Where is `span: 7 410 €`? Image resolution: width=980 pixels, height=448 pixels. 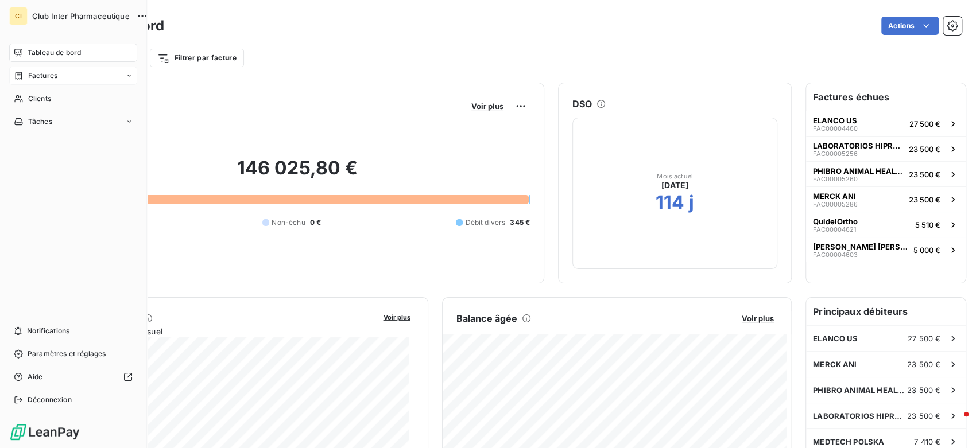 span: 7 410 € is located at coordinates (927, 442).